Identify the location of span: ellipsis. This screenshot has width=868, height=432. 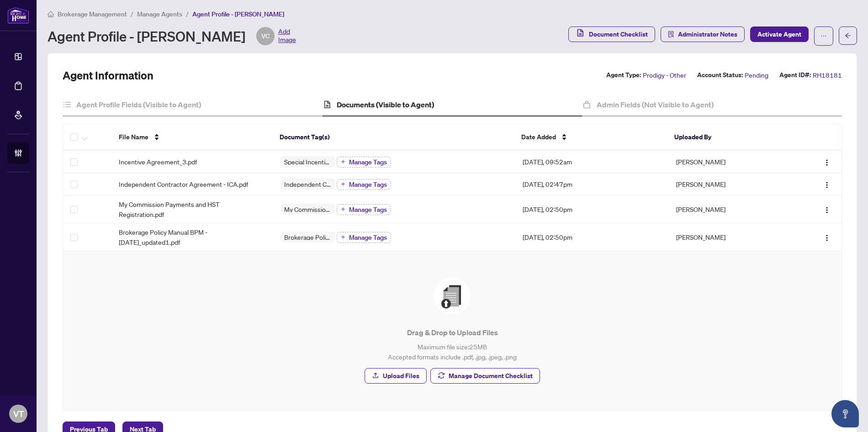
(824, 36).